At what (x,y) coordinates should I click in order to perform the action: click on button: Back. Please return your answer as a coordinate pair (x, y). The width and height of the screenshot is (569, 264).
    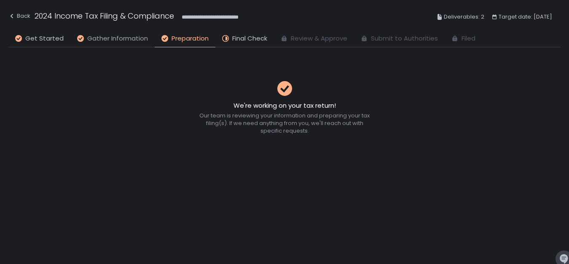
    Looking at the image, I should click on (19, 17).